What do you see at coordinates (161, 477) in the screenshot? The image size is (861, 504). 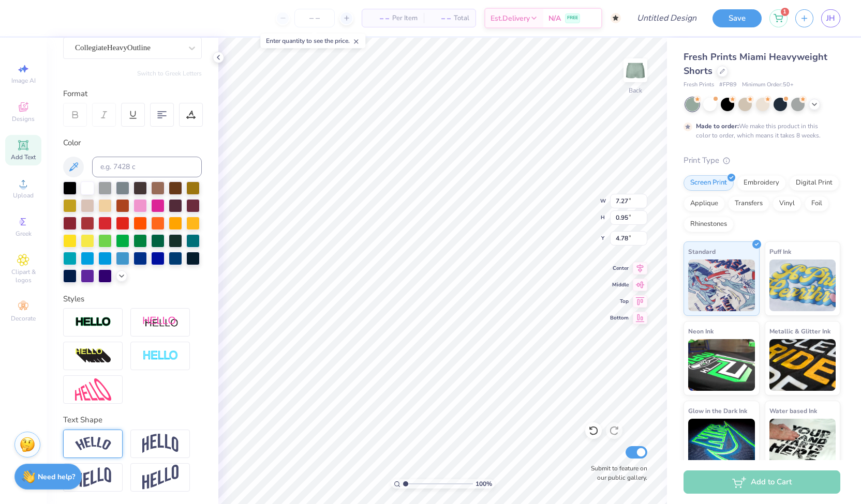 I see `img: Rise` at bounding box center [161, 477].